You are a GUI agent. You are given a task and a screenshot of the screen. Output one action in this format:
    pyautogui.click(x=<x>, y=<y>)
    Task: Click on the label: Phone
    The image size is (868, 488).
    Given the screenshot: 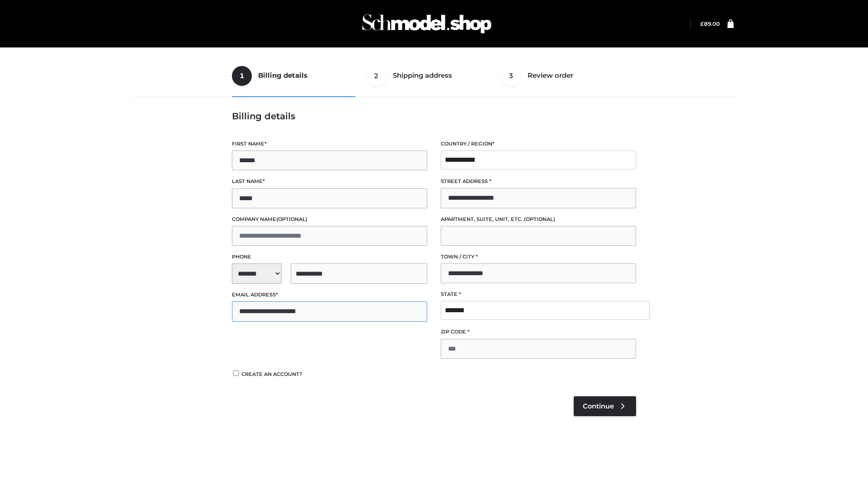 What is the action you would take?
    pyautogui.click(x=330, y=257)
    